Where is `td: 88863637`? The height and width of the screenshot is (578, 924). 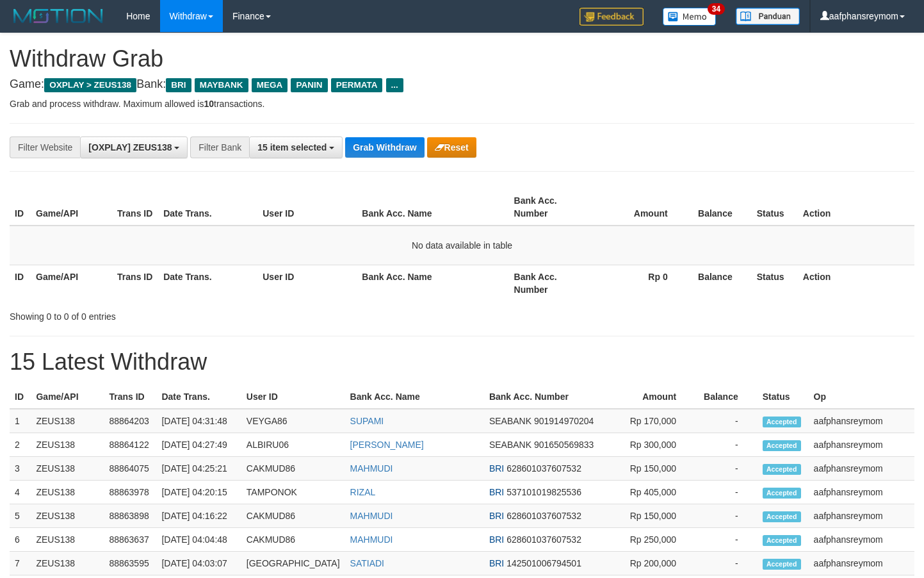 td: 88863637 is located at coordinates (130, 539).